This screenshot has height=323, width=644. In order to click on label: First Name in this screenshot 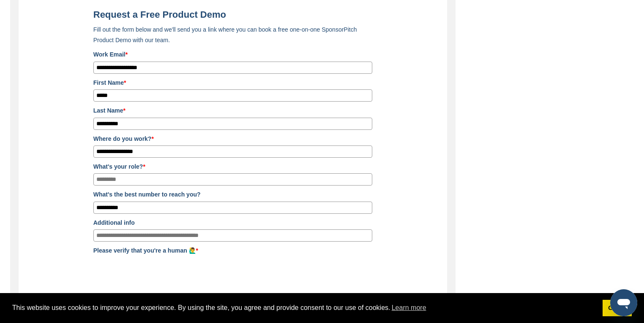, I will do `click(233, 83)`.